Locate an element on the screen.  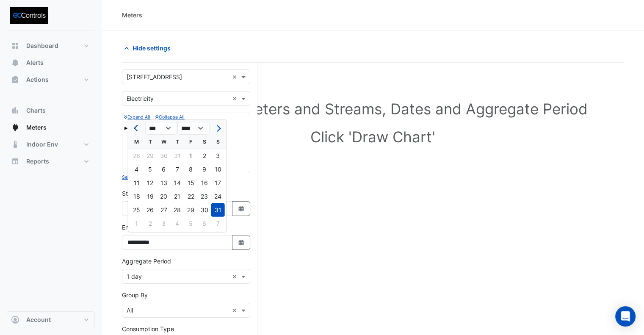
div: W is located at coordinates (163, 142).